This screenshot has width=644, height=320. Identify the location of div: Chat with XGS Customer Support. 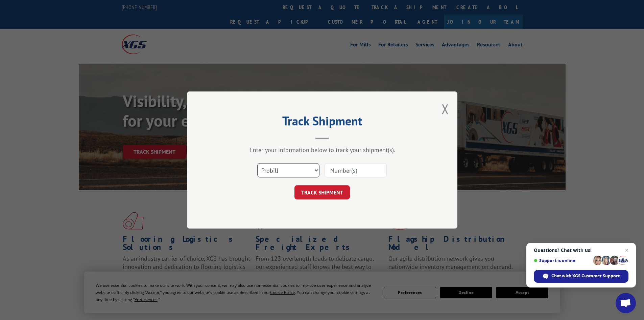
(582, 276).